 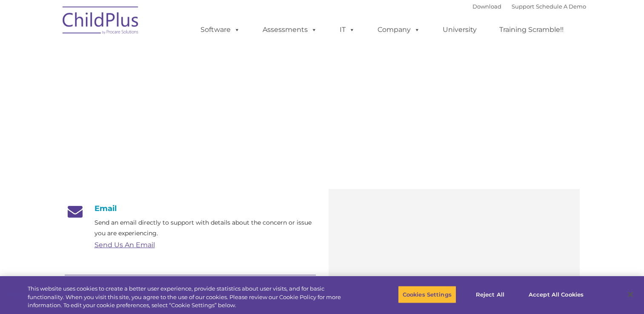 What do you see at coordinates (531, 30) in the screenshot?
I see `a: Training Scramble!!` at bounding box center [531, 30].